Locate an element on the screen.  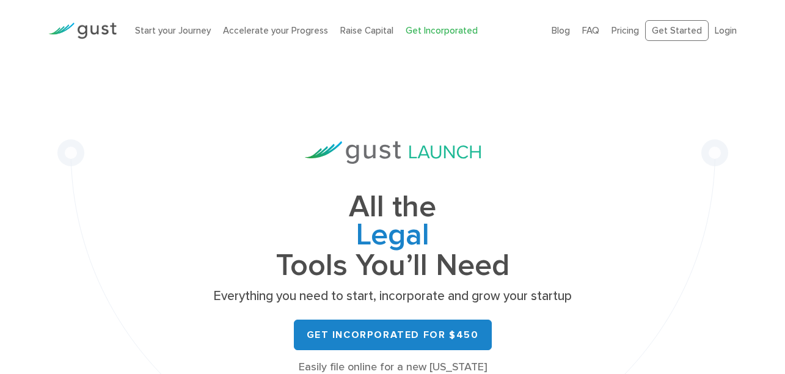
a: Pricing is located at coordinates (625, 31).